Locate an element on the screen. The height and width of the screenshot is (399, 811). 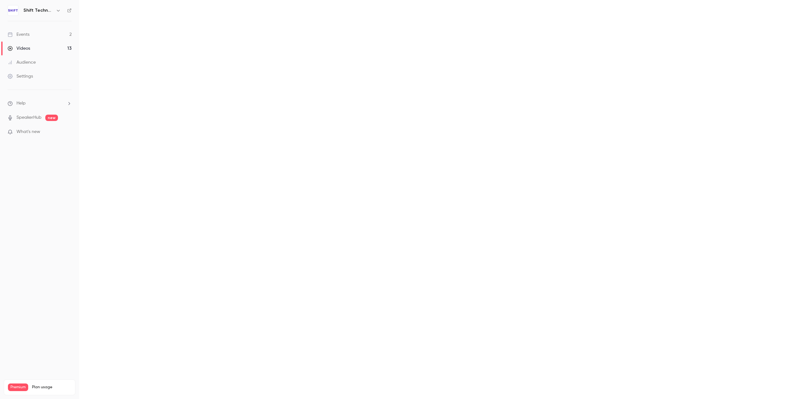
span: What's new is located at coordinates (28, 132).